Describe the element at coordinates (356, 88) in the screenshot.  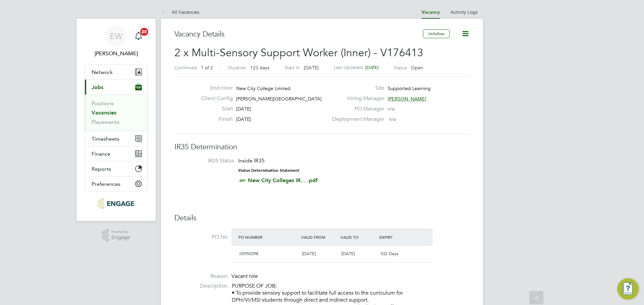
I see `label: Site` at that location.